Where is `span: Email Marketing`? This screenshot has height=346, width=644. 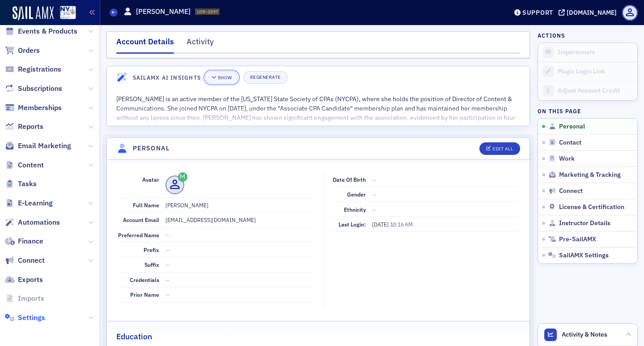
span: Email Marketing is located at coordinates (44, 146).